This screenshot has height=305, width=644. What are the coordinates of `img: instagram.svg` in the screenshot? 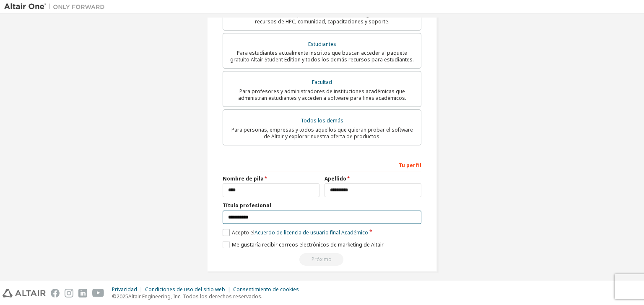 It's located at (69, 293).